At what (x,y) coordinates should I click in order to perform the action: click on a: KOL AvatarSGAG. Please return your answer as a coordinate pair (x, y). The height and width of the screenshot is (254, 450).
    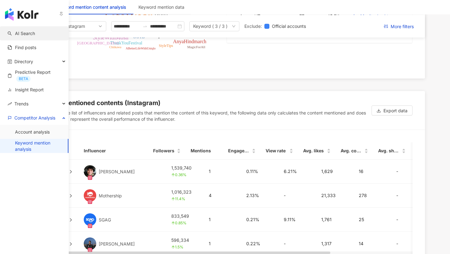
    Looking at the image, I should click on (123, 219).